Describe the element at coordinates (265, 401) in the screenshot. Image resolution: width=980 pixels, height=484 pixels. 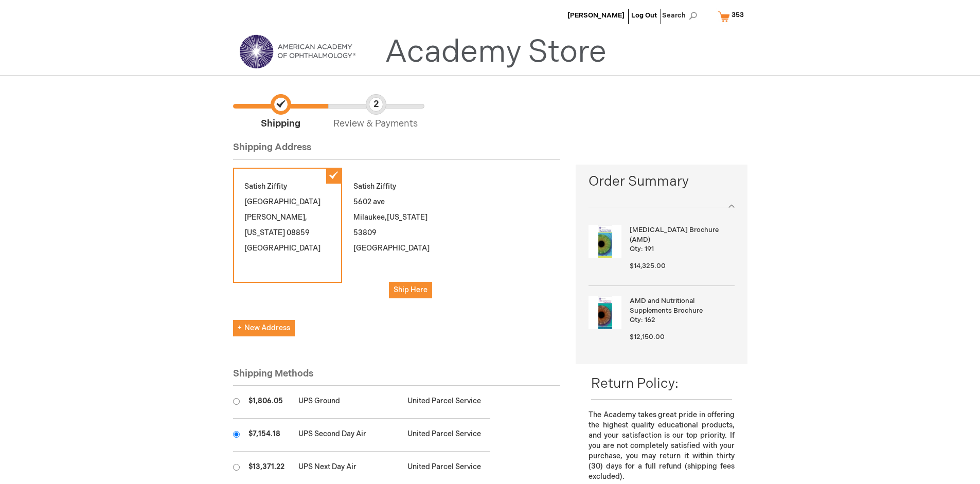
I see `span: $1,806.05` at that location.